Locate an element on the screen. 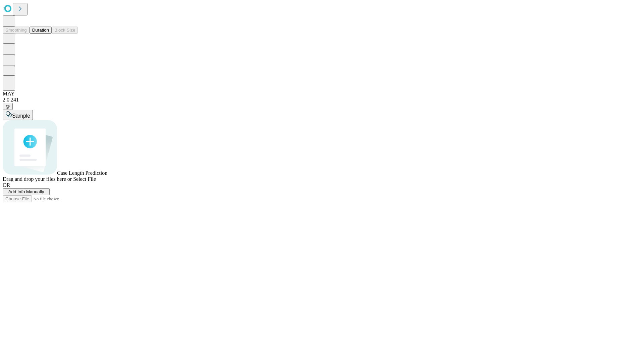 The image size is (644, 363). span: Case Length Prediction is located at coordinates (82, 172).